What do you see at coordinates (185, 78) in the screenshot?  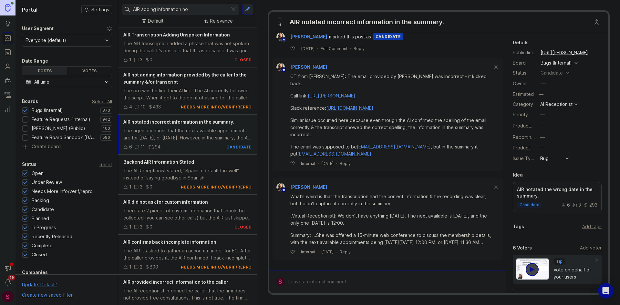 I see `span: AIR not adding information provided by the caller to the summary &/or transcript` at bounding box center [185, 78].